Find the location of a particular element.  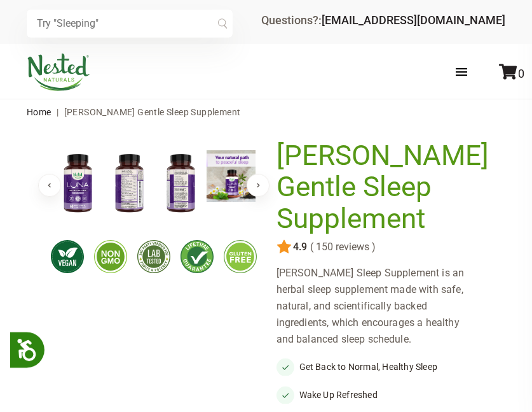

a: 0 is located at coordinates (512, 73).